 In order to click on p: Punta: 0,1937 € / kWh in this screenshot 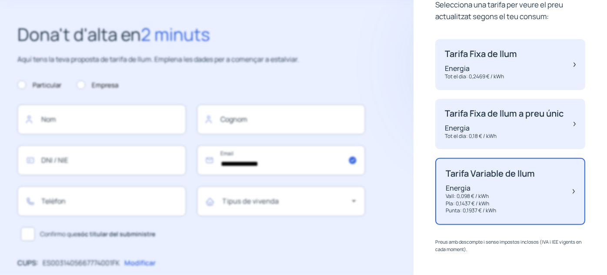, I will do `click(490, 210)`.